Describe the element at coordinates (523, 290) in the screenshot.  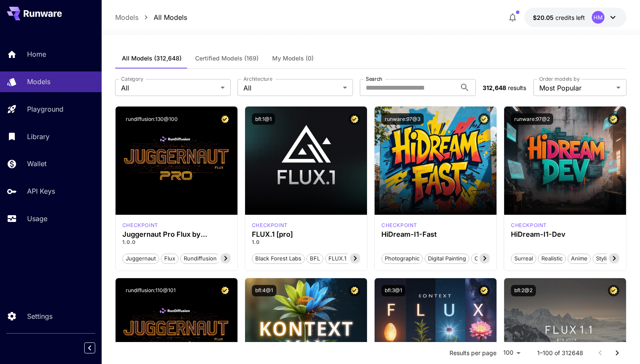
I see `button: bfl:2@2` at that location.